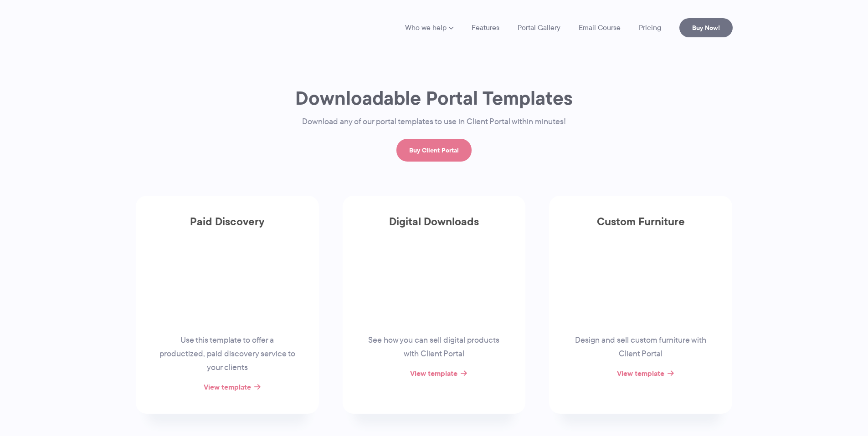 This screenshot has width=868, height=436. What do you see at coordinates (600, 28) in the screenshot?
I see `a: Email Course` at bounding box center [600, 28].